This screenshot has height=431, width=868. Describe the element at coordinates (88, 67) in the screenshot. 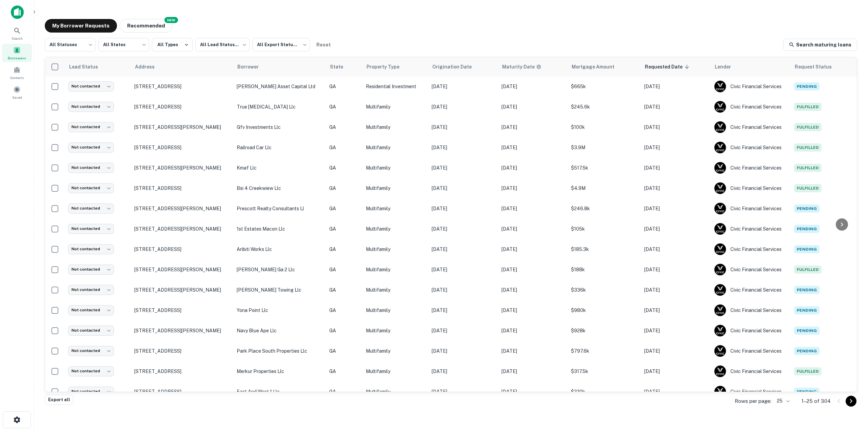

I see `span: Lead Status` at that location.